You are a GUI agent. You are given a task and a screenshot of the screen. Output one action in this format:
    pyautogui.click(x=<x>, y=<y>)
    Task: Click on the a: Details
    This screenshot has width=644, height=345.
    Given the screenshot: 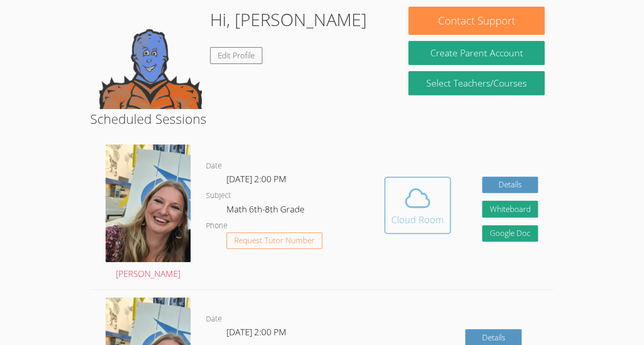 What is the action you would take?
    pyautogui.click(x=510, y=185)
    